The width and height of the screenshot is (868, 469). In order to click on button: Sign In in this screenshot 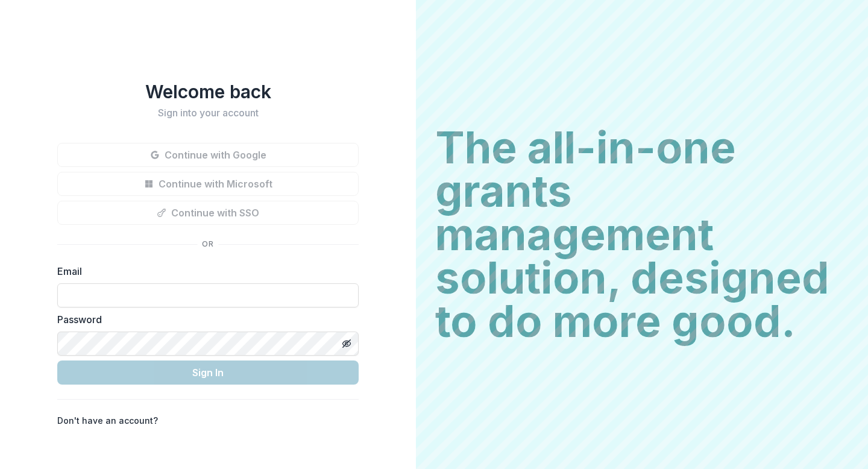, I will do `click(208, 372)`.